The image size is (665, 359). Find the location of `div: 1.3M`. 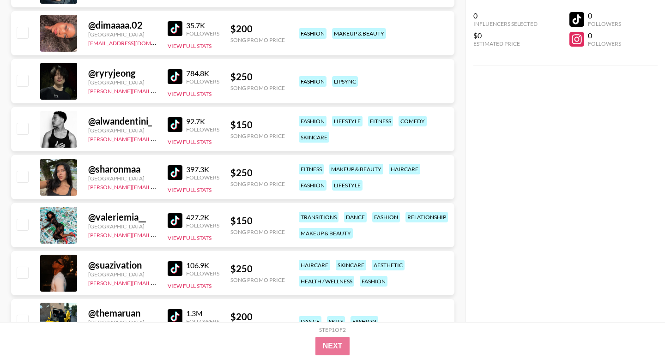

div: 1.3M is located at coordinates (203, 314).